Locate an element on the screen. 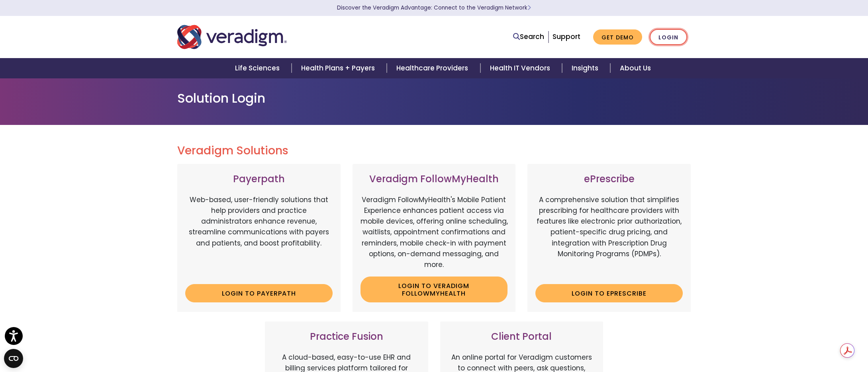  p: Veradigm FollowMyHealth's Mobile Patient Experience enhances patient access via mobile devices, o... is located at coordinates (434, 232).